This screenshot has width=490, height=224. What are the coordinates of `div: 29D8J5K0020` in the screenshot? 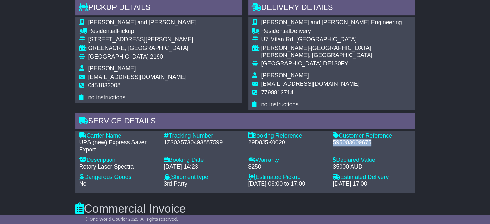 It's located at (287, 143).